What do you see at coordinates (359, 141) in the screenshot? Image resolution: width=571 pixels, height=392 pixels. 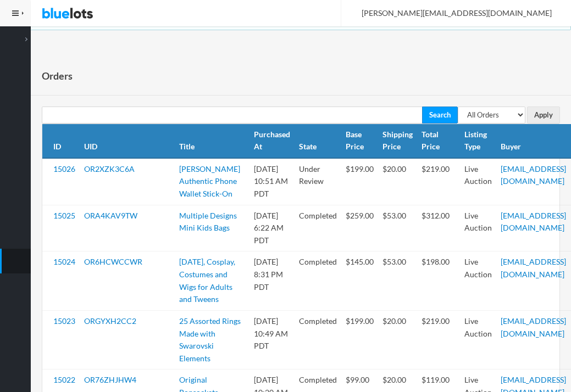 I see `th: Base Price` at bounding box center [359, 141].